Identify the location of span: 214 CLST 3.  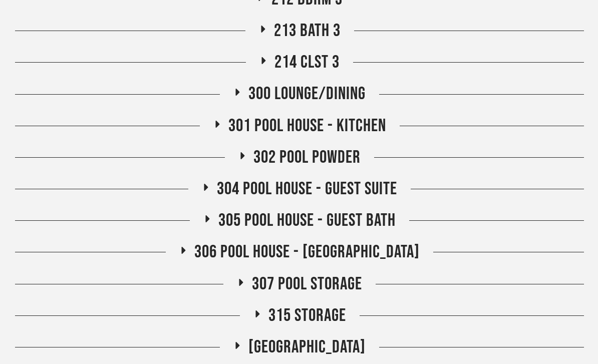
(307, 62).